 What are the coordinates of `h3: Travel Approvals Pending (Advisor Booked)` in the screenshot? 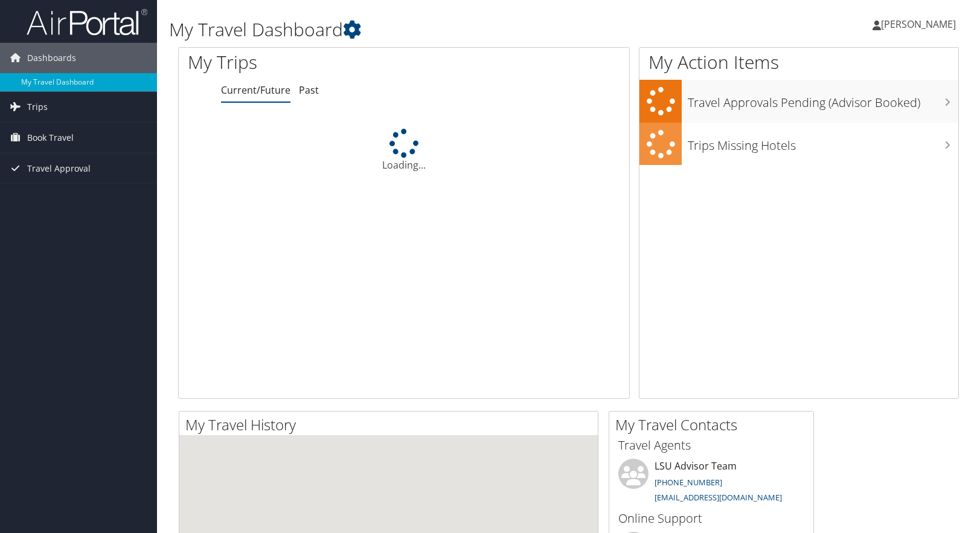 It's located at (823, 100).